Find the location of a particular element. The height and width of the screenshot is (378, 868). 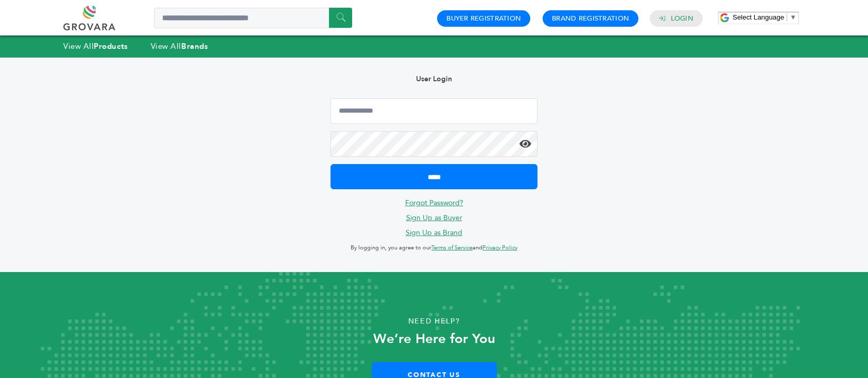

input: Search a product or brand... is located at coordinates (253, 18).